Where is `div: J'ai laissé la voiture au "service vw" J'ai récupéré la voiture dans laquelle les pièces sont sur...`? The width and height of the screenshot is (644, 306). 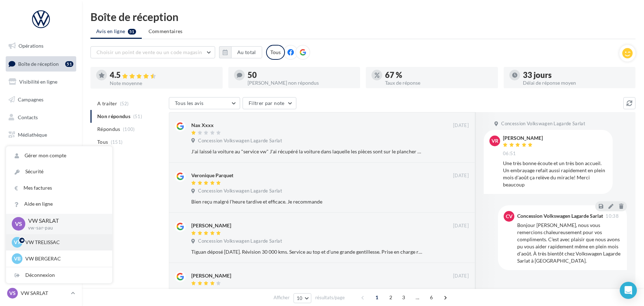
div: J'ai laissé la voiture au "service vw" J'ai récupéré la voiture dans laquelle les pièces sont sur... is located at coordinates (307, 151).